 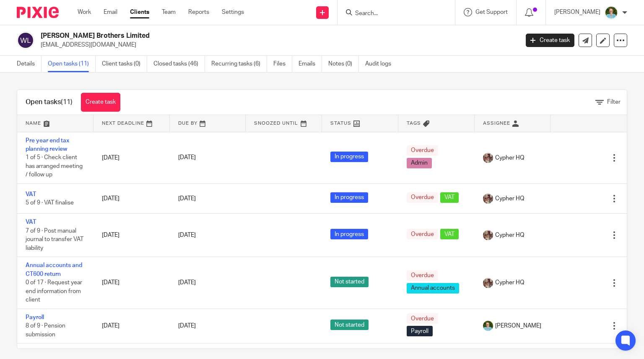 What do you see at coordinates (341, 123) in the screenshot?
I see `span: Status` at bounding box center [341, 123].